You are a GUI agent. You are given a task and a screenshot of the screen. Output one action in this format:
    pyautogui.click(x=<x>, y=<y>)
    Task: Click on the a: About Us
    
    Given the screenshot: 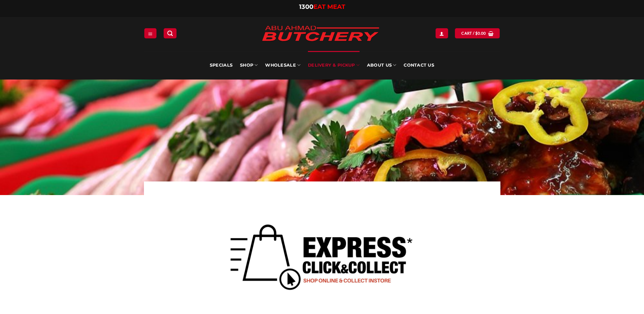 What is the action you would take?
    pyautogui.click(x=382, y=65)
    